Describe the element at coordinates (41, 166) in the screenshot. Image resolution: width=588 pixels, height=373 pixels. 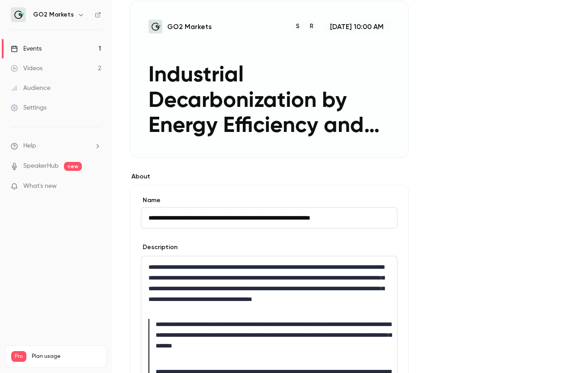
I see `a: SpeakerHub` at that location.